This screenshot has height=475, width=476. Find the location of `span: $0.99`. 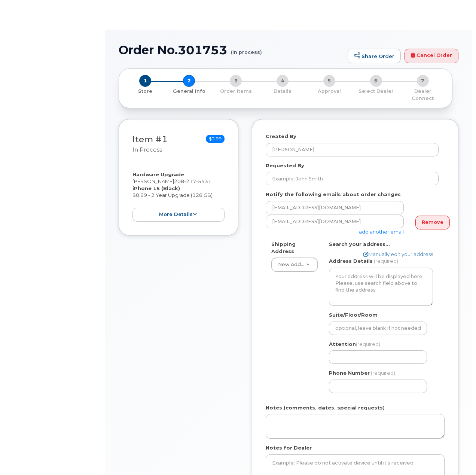

span: $0.99 is located at coordinates (215, 139).